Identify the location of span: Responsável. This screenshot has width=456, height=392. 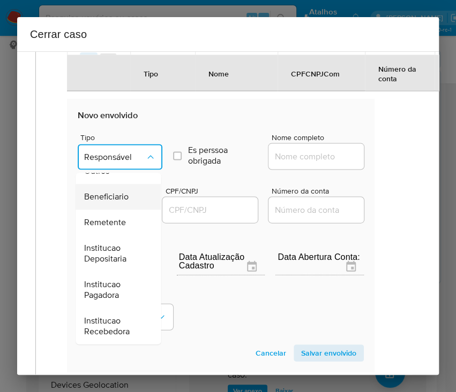
(115, 157).